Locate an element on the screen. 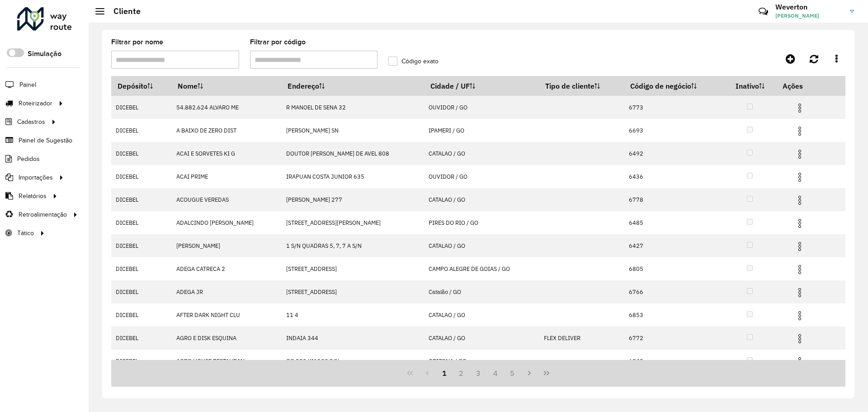 Image resolution: width=868 pixels, height=412 pixels. th: Depósito is located at coordinates (141, 86).